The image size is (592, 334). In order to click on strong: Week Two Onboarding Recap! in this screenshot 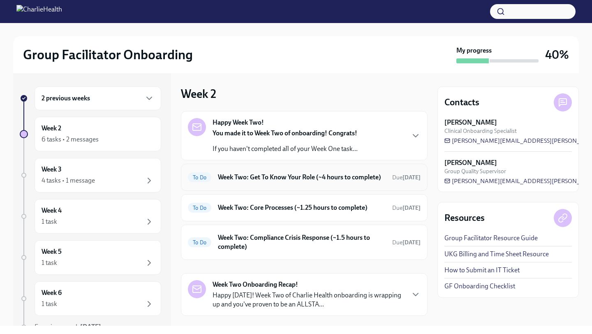, I will do `click(255, 285)`.